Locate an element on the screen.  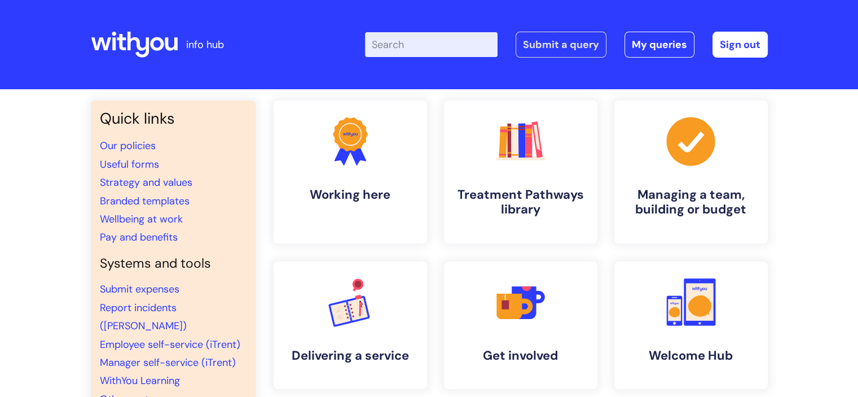
a: Wellbeing at work is located at coordinates (141, 219).